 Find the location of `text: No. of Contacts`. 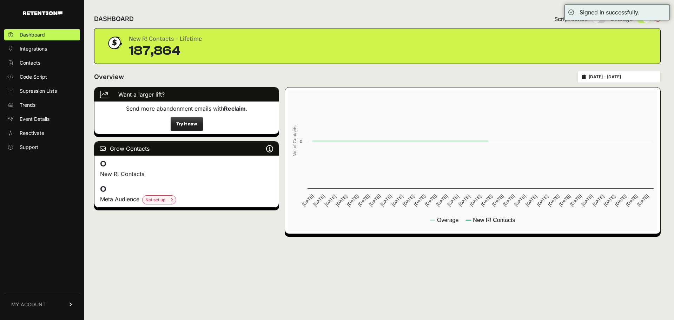

text: No. of Contacts is located at coordinates (294, 141).